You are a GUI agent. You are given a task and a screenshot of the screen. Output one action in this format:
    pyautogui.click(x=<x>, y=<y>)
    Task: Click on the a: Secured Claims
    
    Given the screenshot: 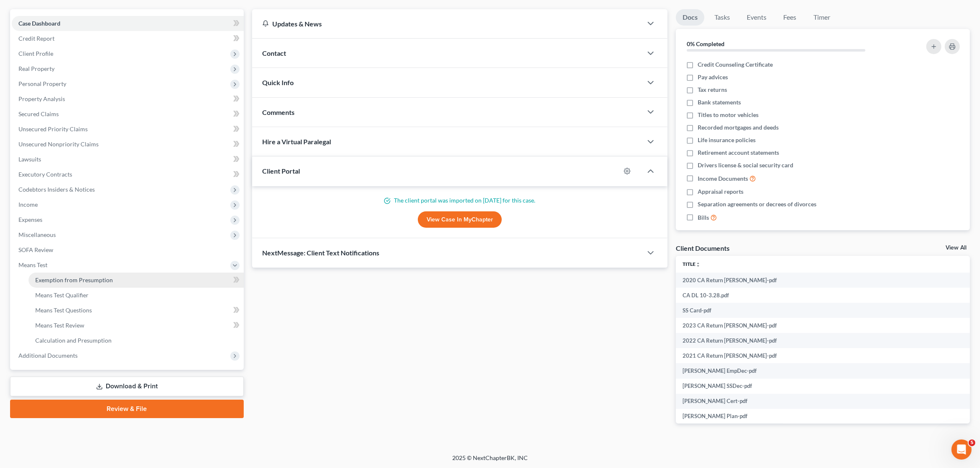 What is the action you would take?
    pyautogui.click(x=128, y=114)
    